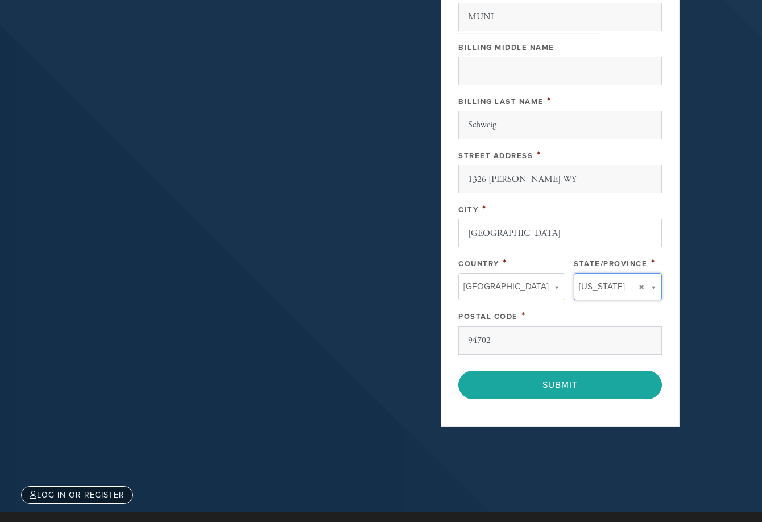 The image size is (762, 522). What do you see at coordinates (77, 495) in the screenshot?
I see `a: Log in or register` at bounding box center [77, 495].